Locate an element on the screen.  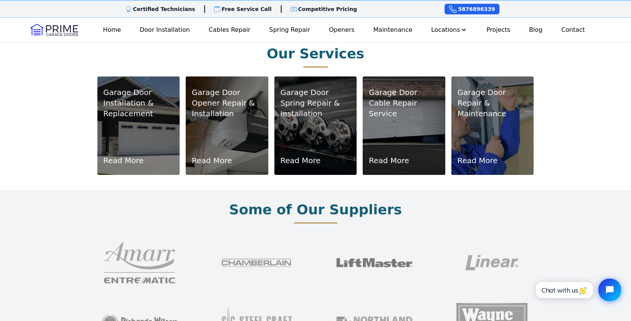
a: Contact is located at coordinates (573, 30).